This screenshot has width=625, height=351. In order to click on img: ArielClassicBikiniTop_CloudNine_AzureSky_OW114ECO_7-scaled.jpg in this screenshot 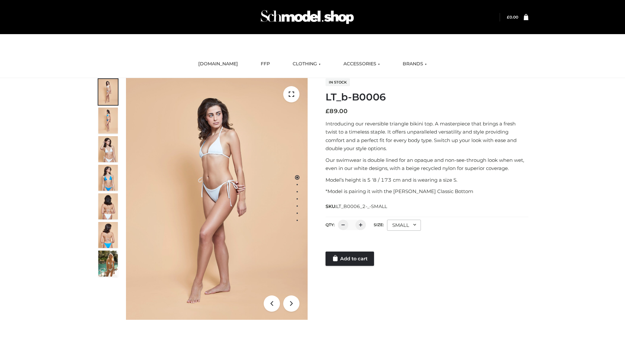, I will do `click(108, 207)`.